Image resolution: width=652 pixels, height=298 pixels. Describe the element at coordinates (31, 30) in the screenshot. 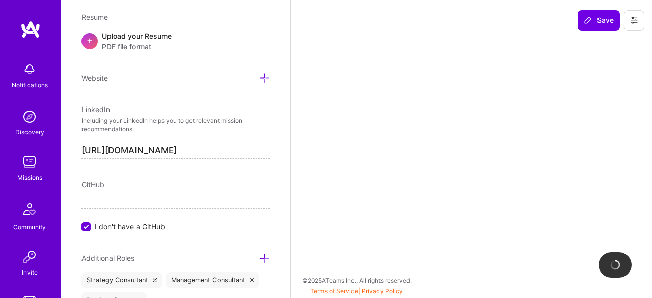

I see `img: logo` at that location.